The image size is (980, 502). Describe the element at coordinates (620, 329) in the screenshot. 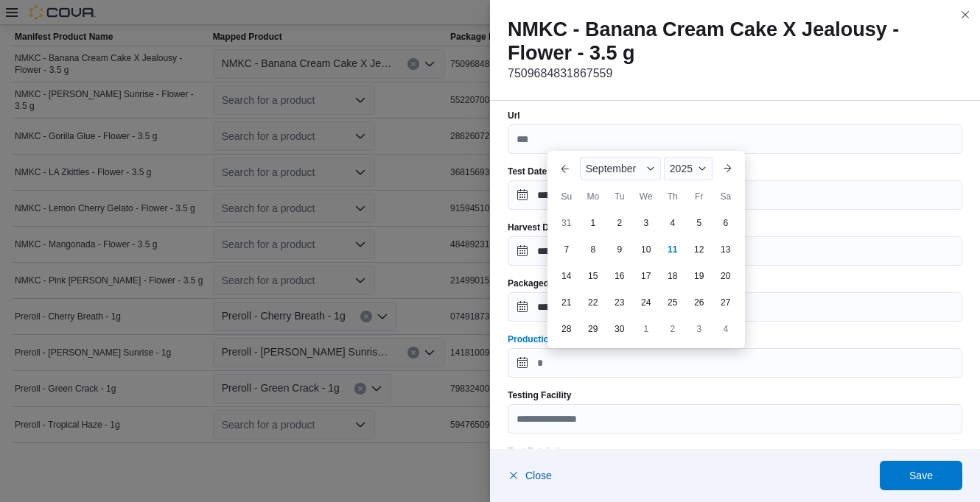

I see `div: day-30` at that location.